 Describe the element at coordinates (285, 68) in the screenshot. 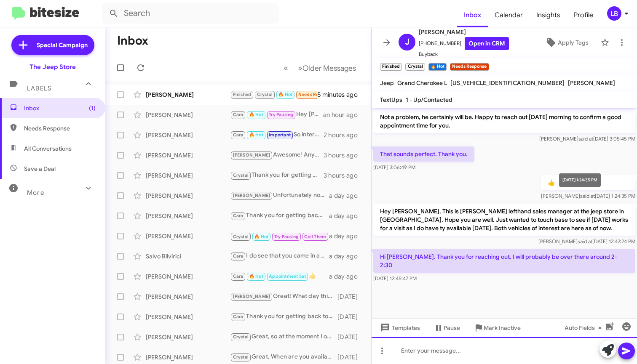

I see `button: Previous` at that location.